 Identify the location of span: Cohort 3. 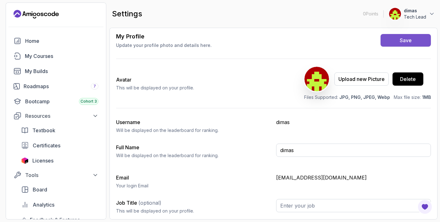
(89, 101).